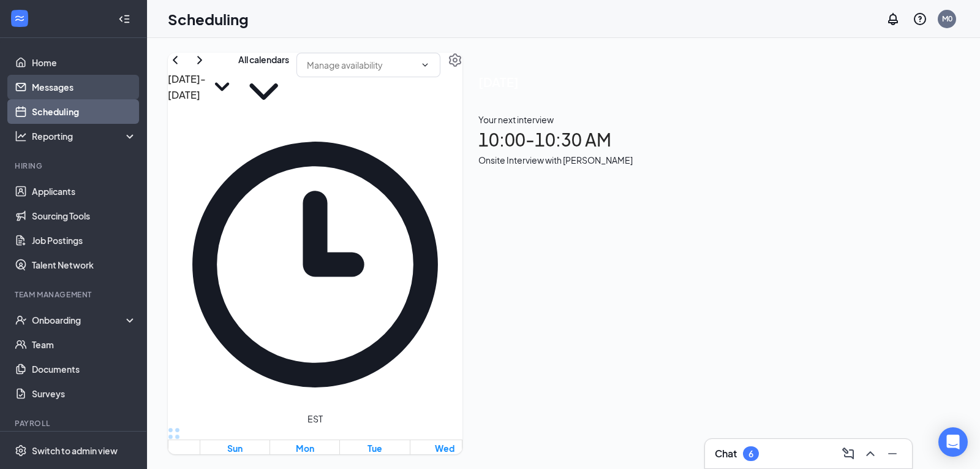  What do you see at coordinates (375, 448) in the screenshot?
I see `div: Tue` at bounding box center [375, 448].